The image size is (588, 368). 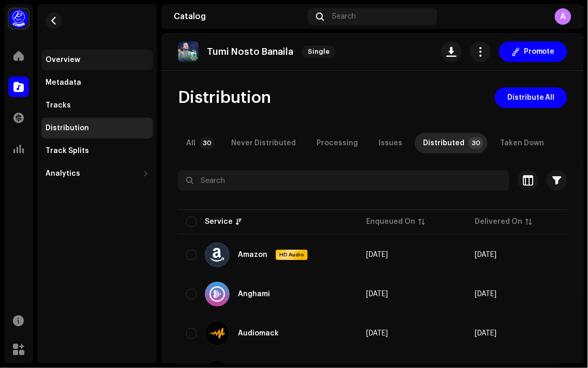 What do you see at coordinates (390, 143) in the screenshot?
I see `div: Issues` at bounding box center [390, 143].